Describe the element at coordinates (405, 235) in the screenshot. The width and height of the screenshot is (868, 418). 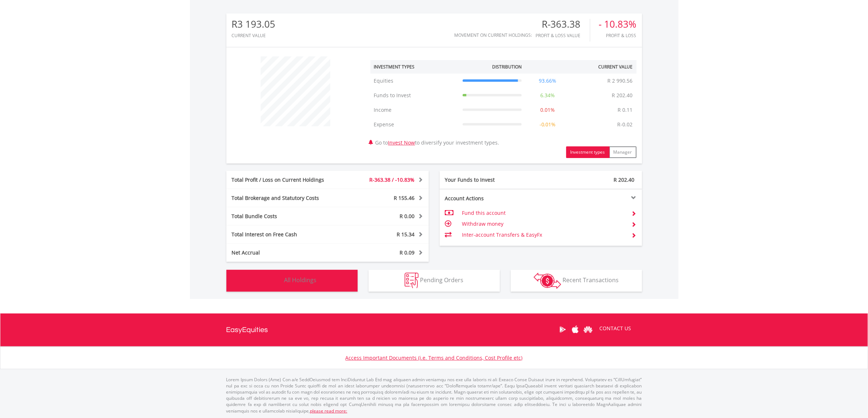
I see `span: R 15.34` at that location.